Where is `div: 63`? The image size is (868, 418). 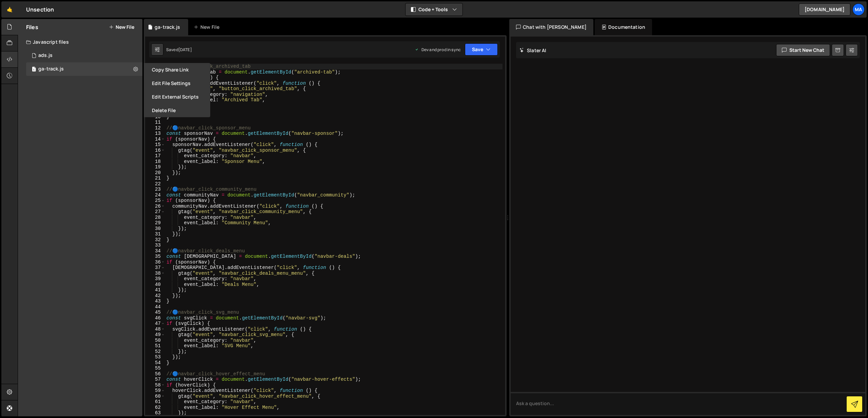
div: 63 is located at coordinates (155, 413).